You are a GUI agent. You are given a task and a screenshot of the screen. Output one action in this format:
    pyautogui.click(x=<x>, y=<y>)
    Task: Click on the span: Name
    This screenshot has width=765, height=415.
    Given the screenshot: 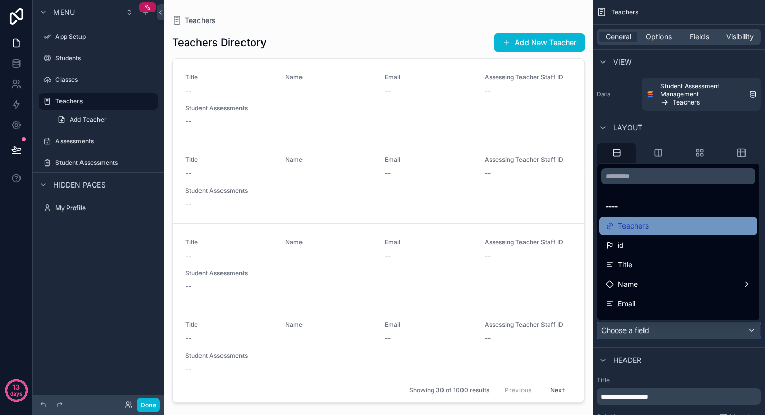 What is the action you would take?
    pyautogui.click(x=628, y=285)
    